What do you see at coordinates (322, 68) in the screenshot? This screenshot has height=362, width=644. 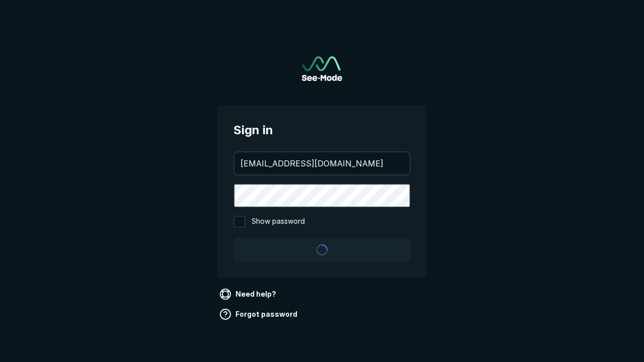 I see `a: Go to sign in` at bounding box center [322, 68].